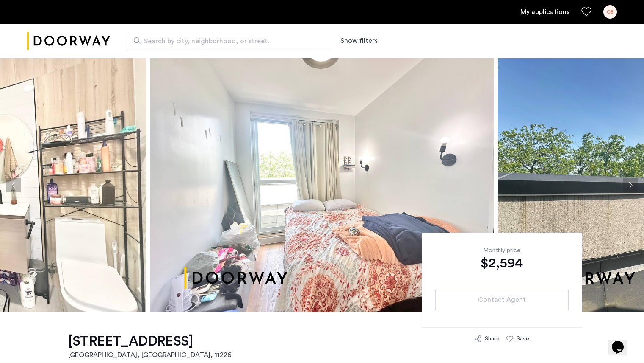 This screenshot has height=363, width=644. I want to click on span: Search by city, neighborhood, or street., so click(225, 41).